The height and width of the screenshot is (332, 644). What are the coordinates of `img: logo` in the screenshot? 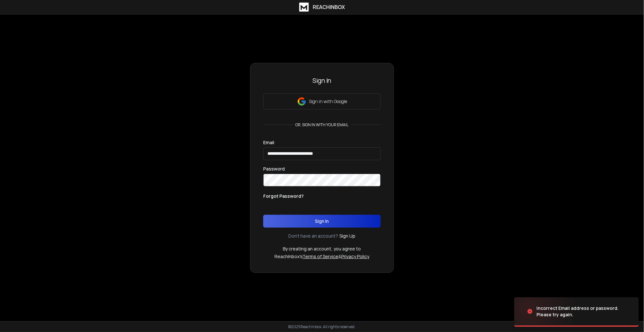 It's located at (304, 7).